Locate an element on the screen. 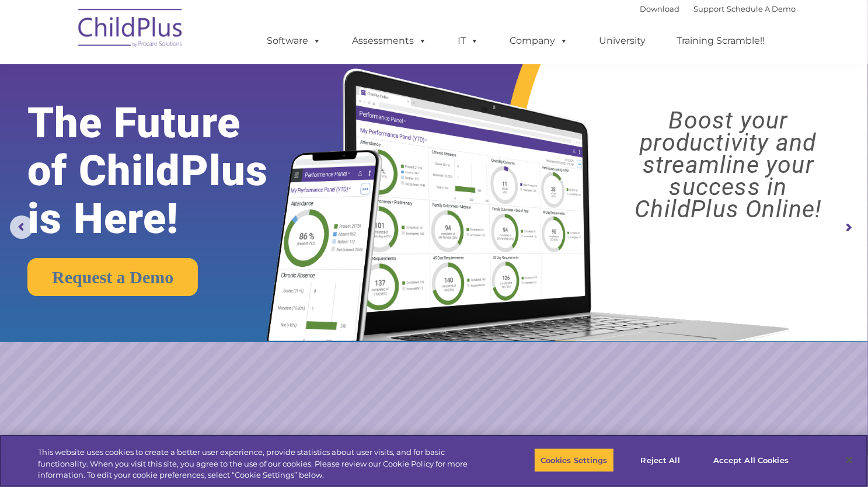 This screenshot has width=868, height=487. a: Assessments is located at coordinates (390, 41).